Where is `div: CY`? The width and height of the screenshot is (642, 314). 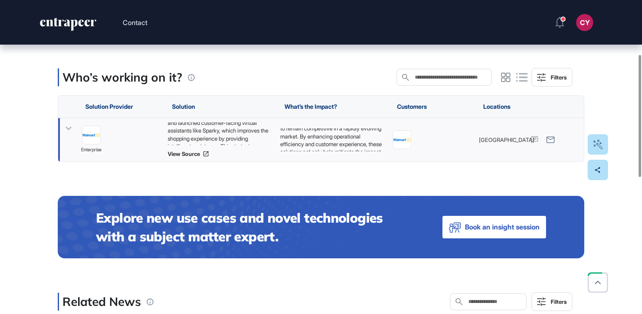 div: CY is located at coordinates (585, 23).